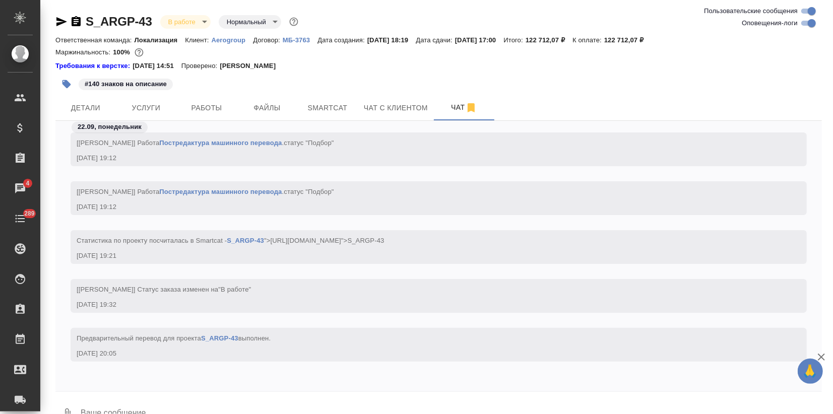  Describe the element at coordinates (247, 22) in the screenshot. I see `button: Нормальный` at that location.